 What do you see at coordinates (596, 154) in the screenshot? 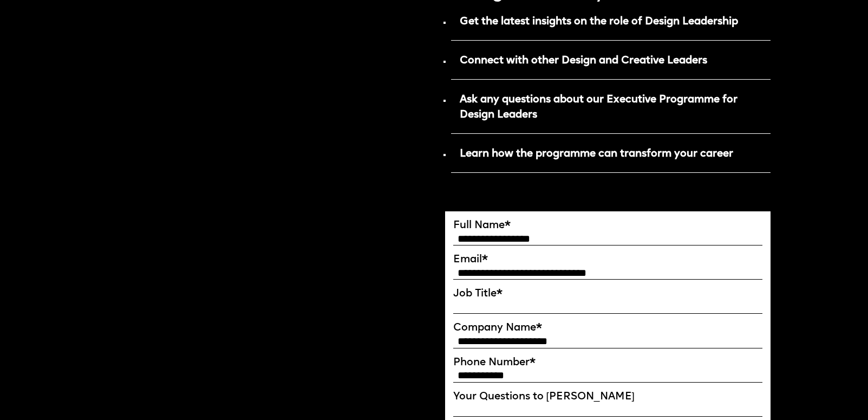
I see `strong: Learn how the programme can transform your career` at bounding box center [596, 154].